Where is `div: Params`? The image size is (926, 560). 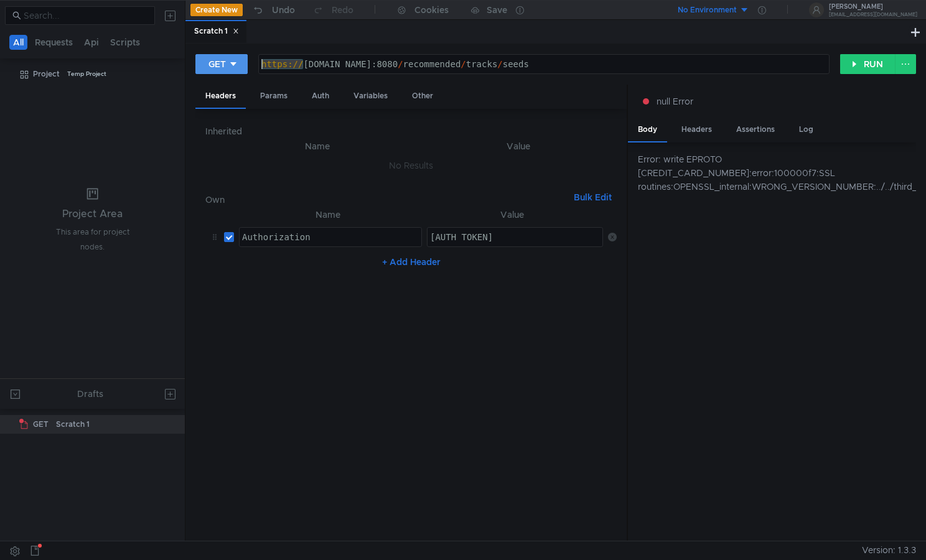 div: Params is located at coordinates (274, 96).